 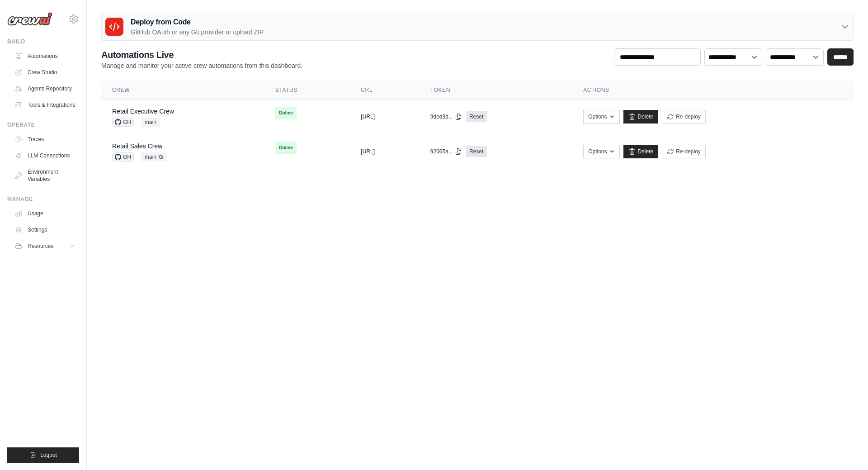 I want to click on th: Actions, so click(x=713, y=90).